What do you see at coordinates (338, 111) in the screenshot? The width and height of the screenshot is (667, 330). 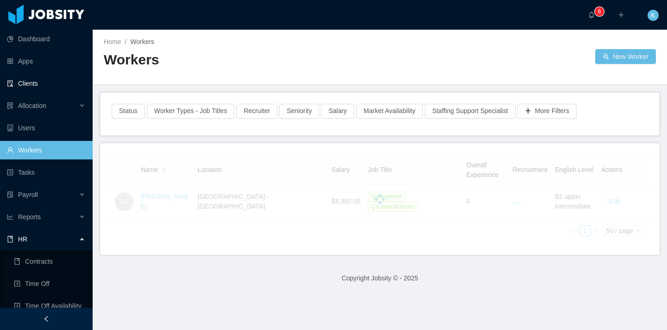 I see `button: Salary` at bounding box center [338, 111].